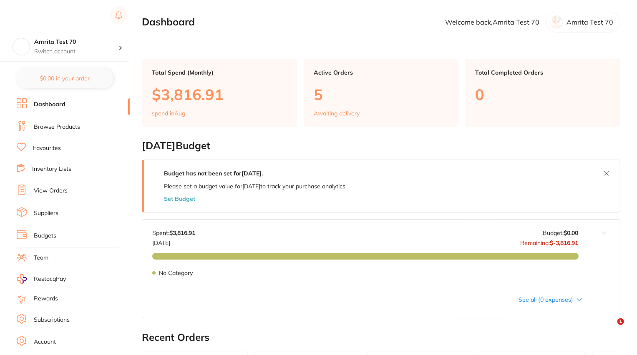 Image resolution: width=637 pixels, height=355 pixels. I want to click on img: Restocq Logo, so click(43, 16).